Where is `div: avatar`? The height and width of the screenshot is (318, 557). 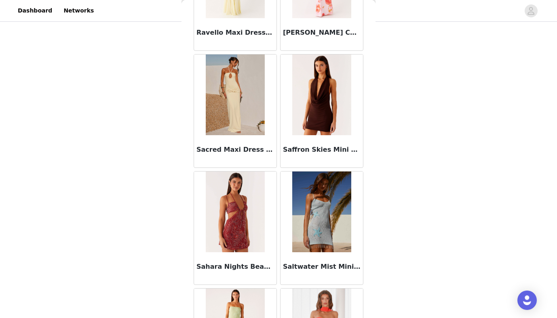 div: avatar is located at coordinates (531, 11).